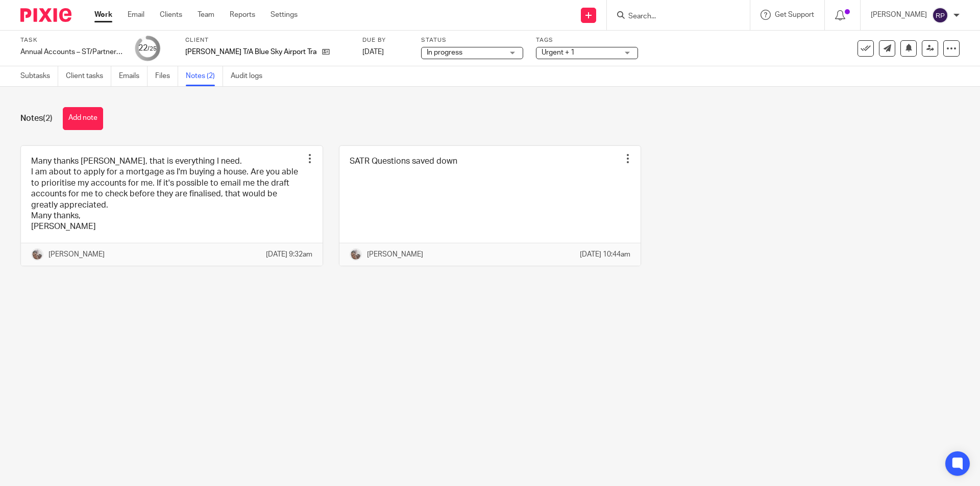 This screenshot has height=486, width=980. I want to click on div: 22, so click(148, 48).